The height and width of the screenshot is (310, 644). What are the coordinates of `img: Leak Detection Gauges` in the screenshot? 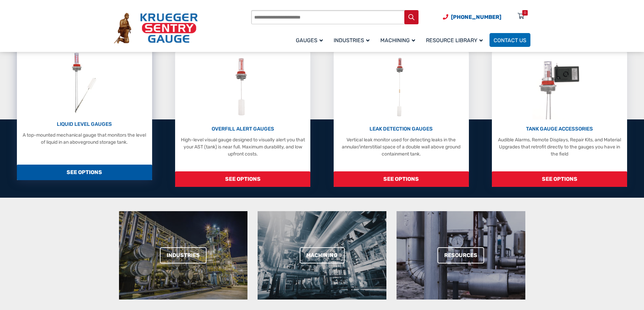 It's located at (401, 87).